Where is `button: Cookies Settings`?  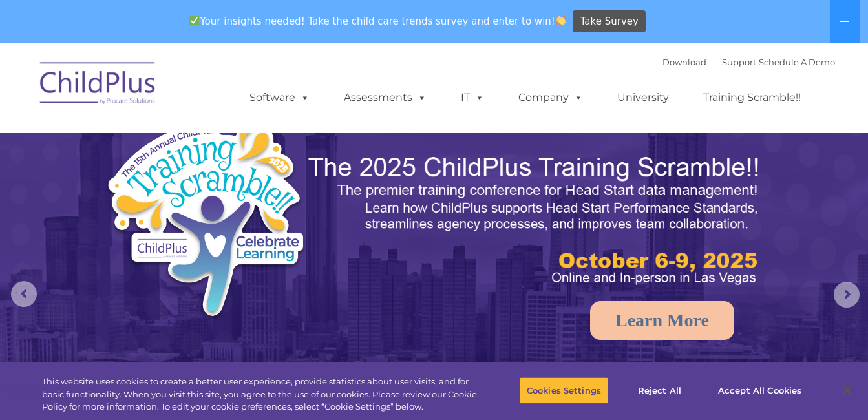 button: Cookies Settings is located at coordinates (563, 390).